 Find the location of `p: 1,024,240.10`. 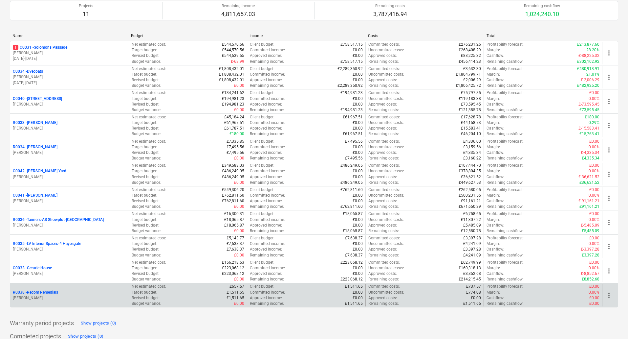

p: 1,024,240.10 is located at coordinates (542, 14).